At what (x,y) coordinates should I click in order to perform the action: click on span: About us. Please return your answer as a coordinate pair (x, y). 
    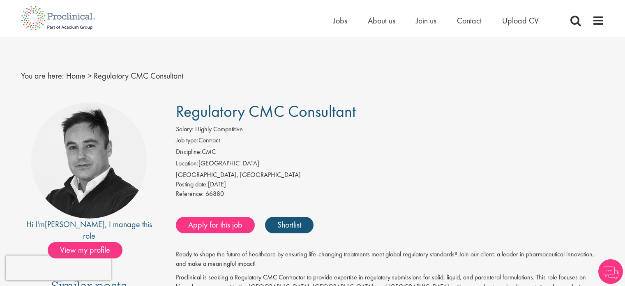
    Looking at the image, I should click on (381, 21).